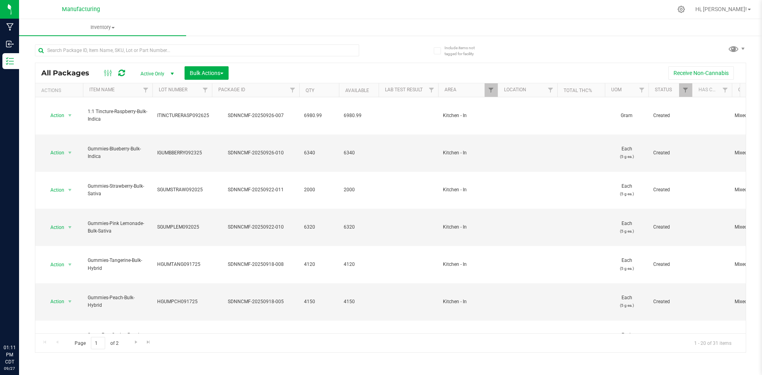 This screenshot has width=762, height=375. Describe the element at coordinates (319, 153) in the screenshot. I see `span: 6340` at that location.